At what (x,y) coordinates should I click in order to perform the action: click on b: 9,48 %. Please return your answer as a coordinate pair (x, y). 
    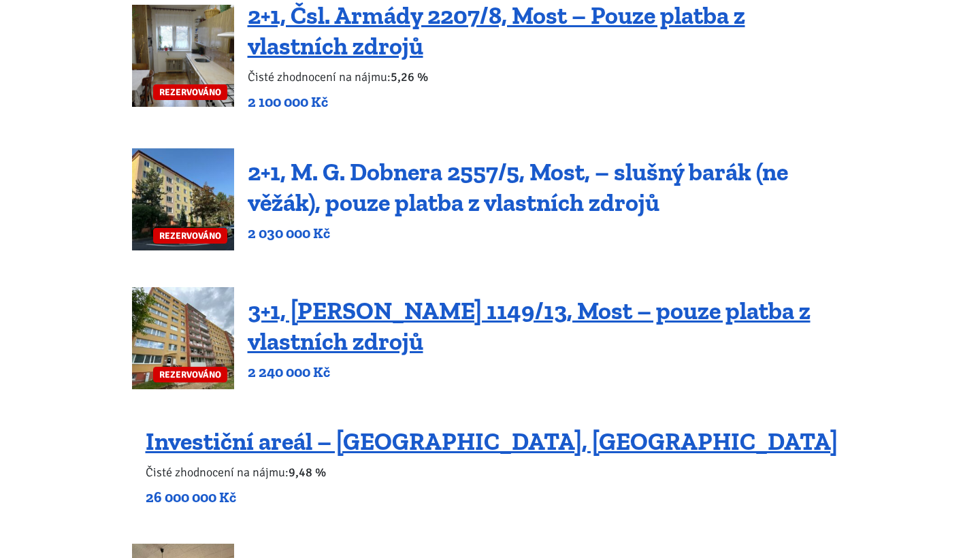
    Looking at the image, I should click on (307, 473).